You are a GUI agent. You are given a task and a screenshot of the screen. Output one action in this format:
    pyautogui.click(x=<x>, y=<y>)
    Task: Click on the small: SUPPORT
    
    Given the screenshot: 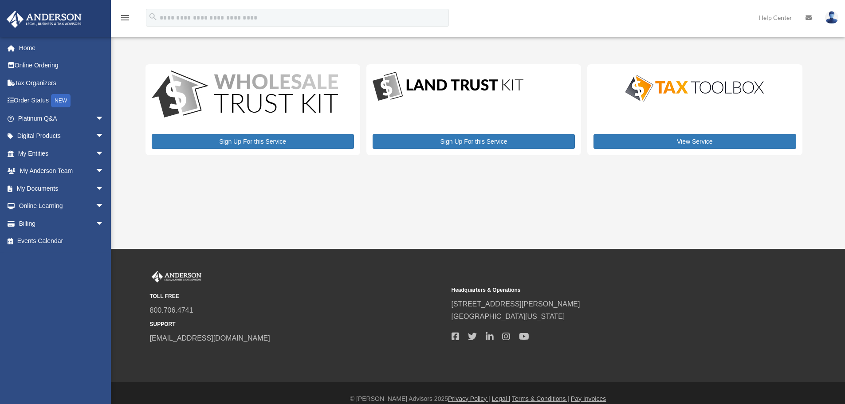 What is the action you would take?
    pyautogui.click(x=298, y=324)
    